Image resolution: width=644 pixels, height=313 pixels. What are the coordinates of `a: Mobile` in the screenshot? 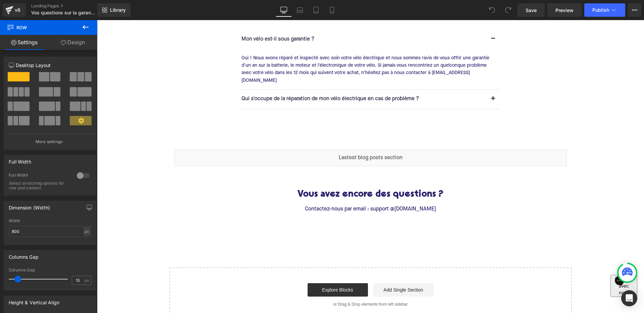 It's located at (332, 10).